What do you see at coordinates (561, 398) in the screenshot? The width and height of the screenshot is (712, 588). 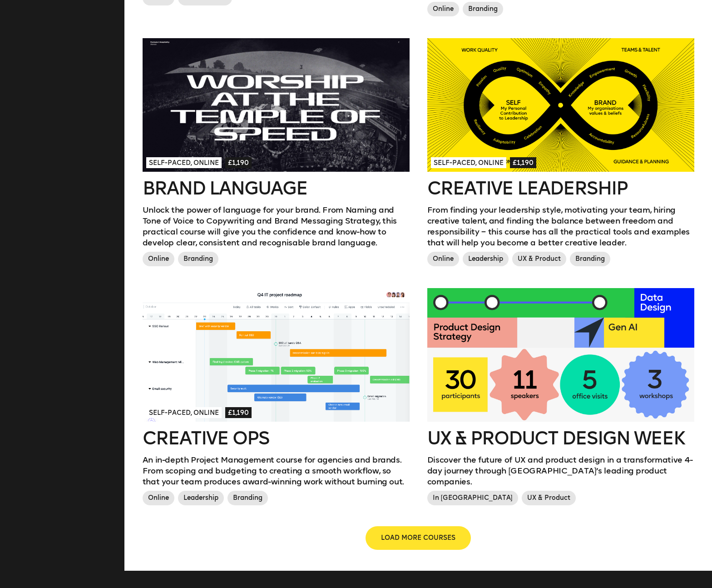 I see `a: UX & Product Design WeekDiscover the future of UX and product design in a transformative 4-day jo...` at bounding box center [561, 398].